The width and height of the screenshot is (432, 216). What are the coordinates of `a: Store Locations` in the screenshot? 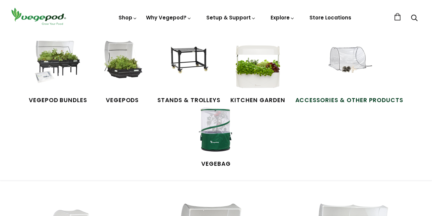 It's located at (330, 17).